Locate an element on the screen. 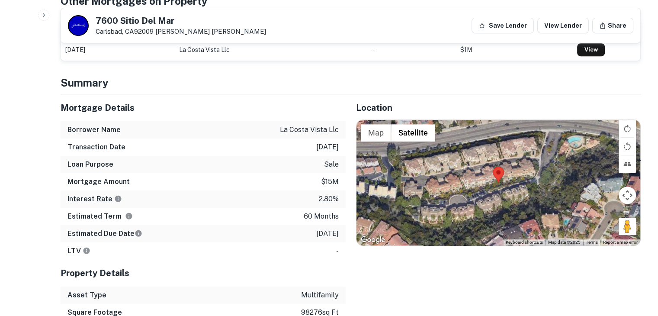 The width and height of the screenshot is (658, 316). h6: LTV is located at coordinates (79, 251).